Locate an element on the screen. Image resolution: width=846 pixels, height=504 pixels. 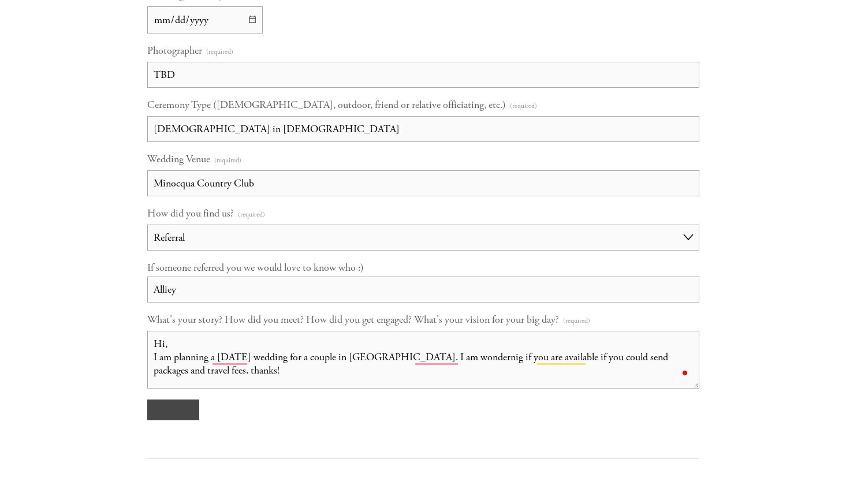
textarea: To enrich screen reader interactions, please activate Accessibility in Grammarly extension settings is located at coordinates (423, 360).